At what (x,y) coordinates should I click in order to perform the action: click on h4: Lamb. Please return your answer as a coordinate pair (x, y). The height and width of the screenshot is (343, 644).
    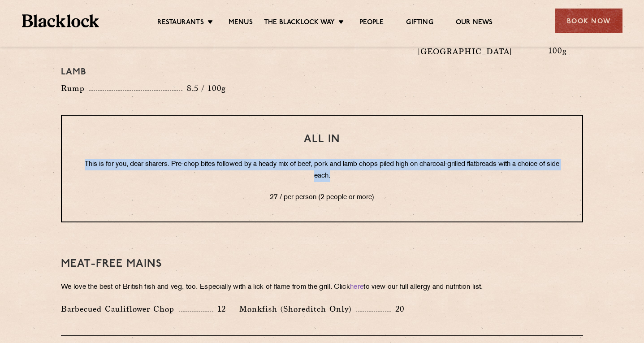
    Looking at the image, I should click on (322, 72).